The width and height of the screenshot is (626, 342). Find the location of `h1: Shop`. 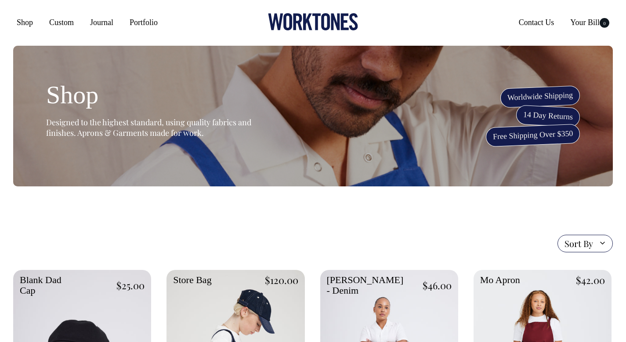

h1: Shop is located at coordinates (156, 95).